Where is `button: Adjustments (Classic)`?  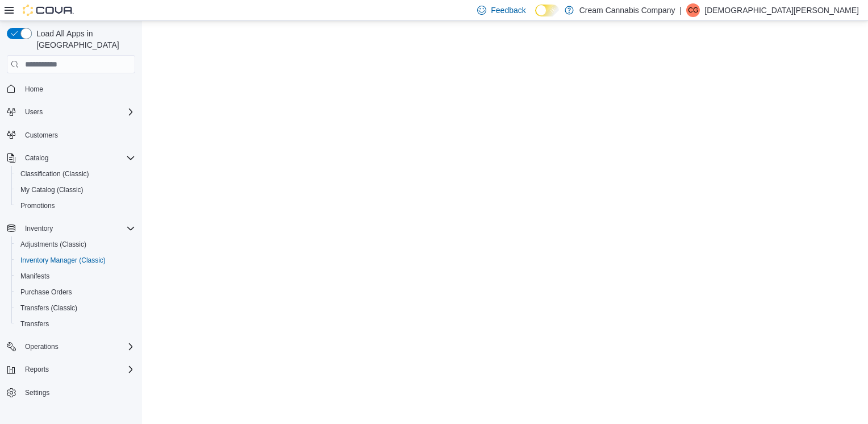 button: Adjustments (Classic) is located at coordinates (76, 244).